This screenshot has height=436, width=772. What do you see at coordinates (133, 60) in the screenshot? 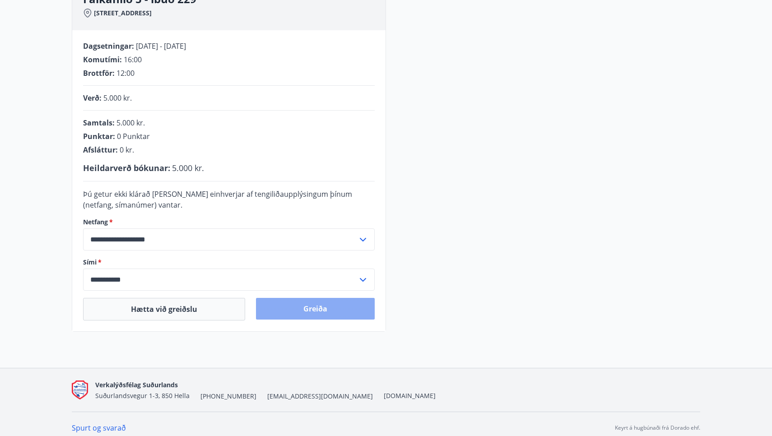
I see `span: 16:00` at bounding box center [133, 60].